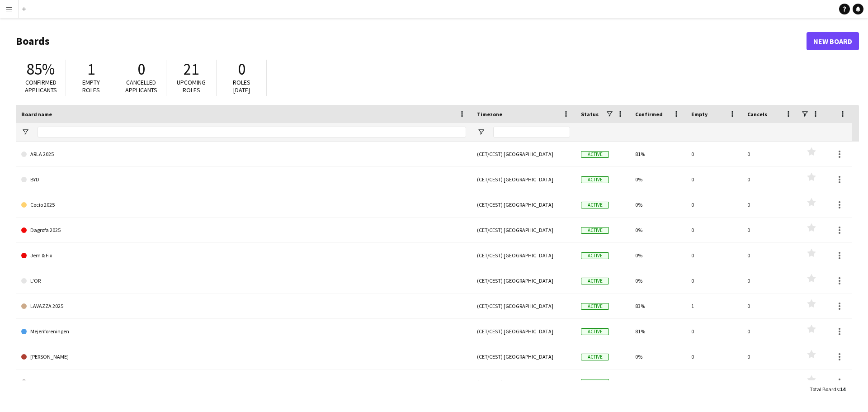 This screenshot has height=412, width=868. What do you see at coordinates (243, 230) in the screenshot?
I see `a: Dagrofa 2025` at bounding box center [243, 230].